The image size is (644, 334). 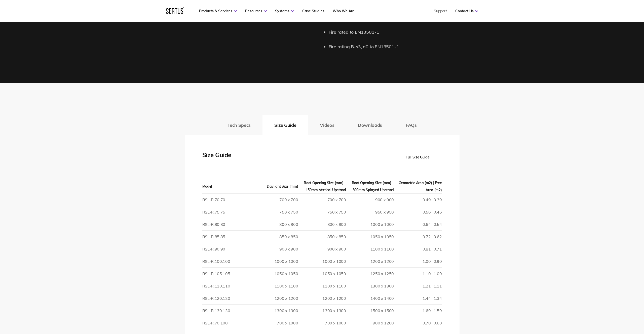 I want to click on button: Full Size Guide, so click(x=418, y=157).